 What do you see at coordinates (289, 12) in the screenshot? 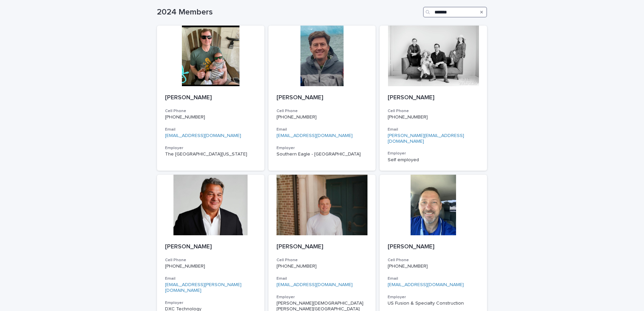
I see `h1: 2024 Members` at bounding box center [289, 12].